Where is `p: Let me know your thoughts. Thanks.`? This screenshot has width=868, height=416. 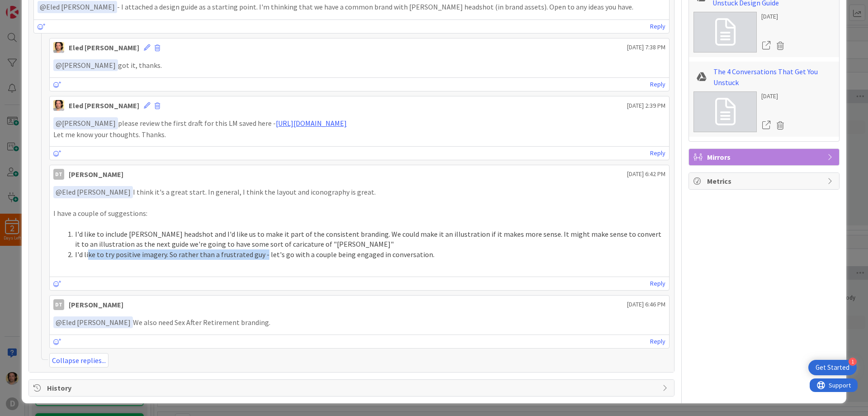
p: Let me know your thoughts. Thanks. is located at coordinates (359, 135).